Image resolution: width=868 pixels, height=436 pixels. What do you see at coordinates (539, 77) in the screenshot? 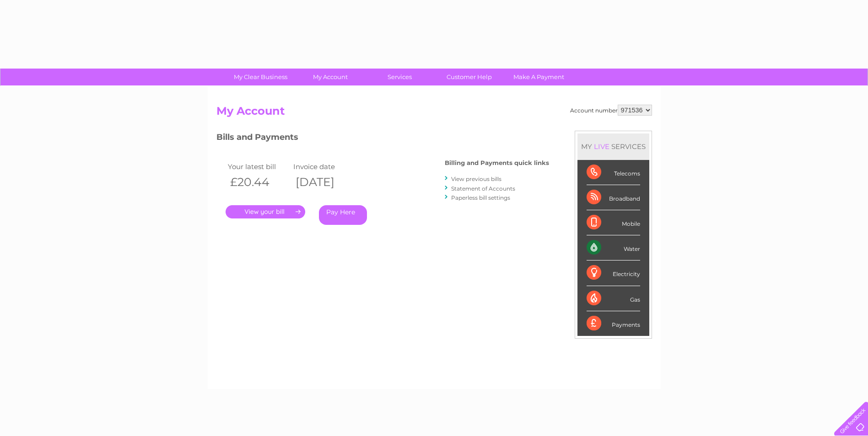
I see `a: Make A Payment` at bounding box center [539, 77].